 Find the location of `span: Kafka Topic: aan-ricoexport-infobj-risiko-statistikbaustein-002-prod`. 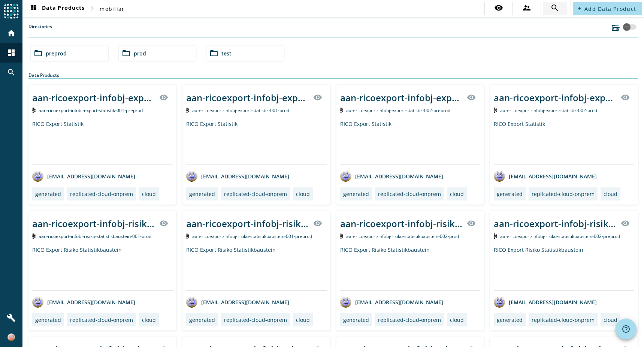

span: Kafka Topic: aan-ricoexport-infobj-risiko-statistikbaustein-002-prod is located at coordinates (402, 236).